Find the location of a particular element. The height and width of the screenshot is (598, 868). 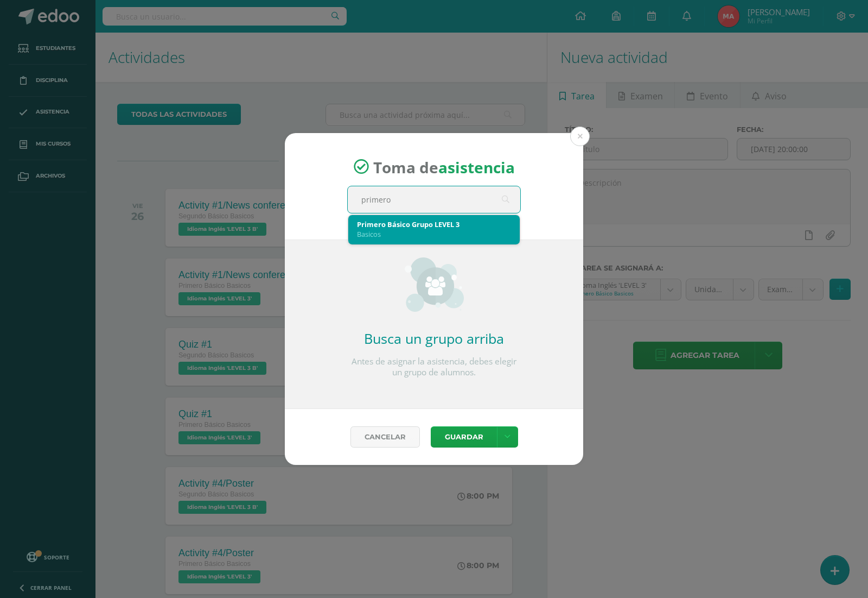

p: Antes de asignar la asistencia, debes elegir un grupo de alumnos. is located at coordinates (434, 367).